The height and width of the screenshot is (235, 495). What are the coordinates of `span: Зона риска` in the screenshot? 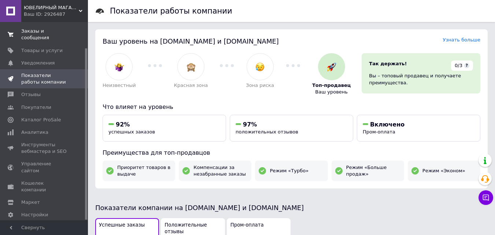 It's located at (260, 85).